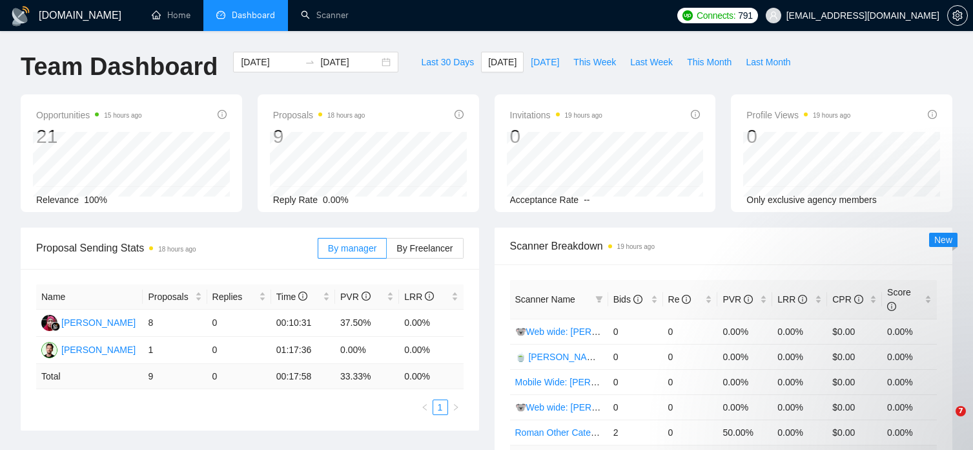  I want to click on div: 9, so click(319, 136).